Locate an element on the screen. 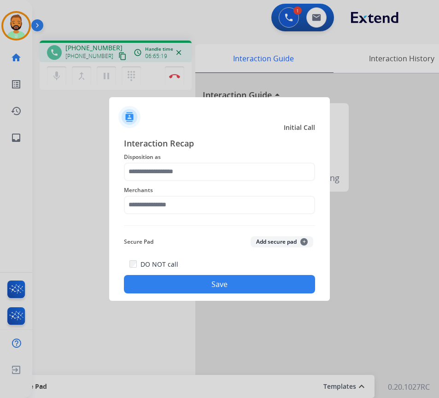  p: 0.20.1027RC is located at coordinates (409, 387).